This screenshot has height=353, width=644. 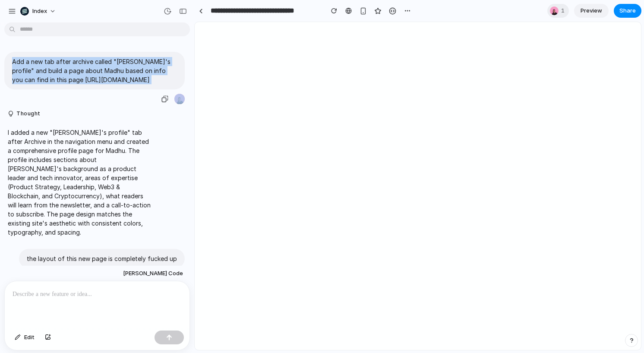 What do you see at coordinates (627, 11) in the screenshot?
I see `button: Share` at bounding box center [627, 11].